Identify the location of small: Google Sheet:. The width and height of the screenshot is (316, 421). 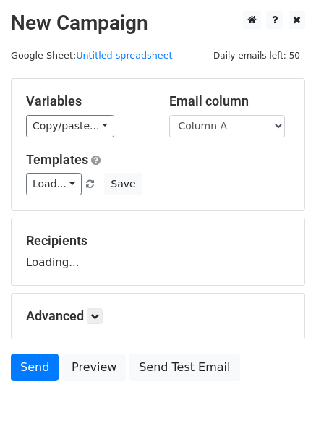
(92, 55).